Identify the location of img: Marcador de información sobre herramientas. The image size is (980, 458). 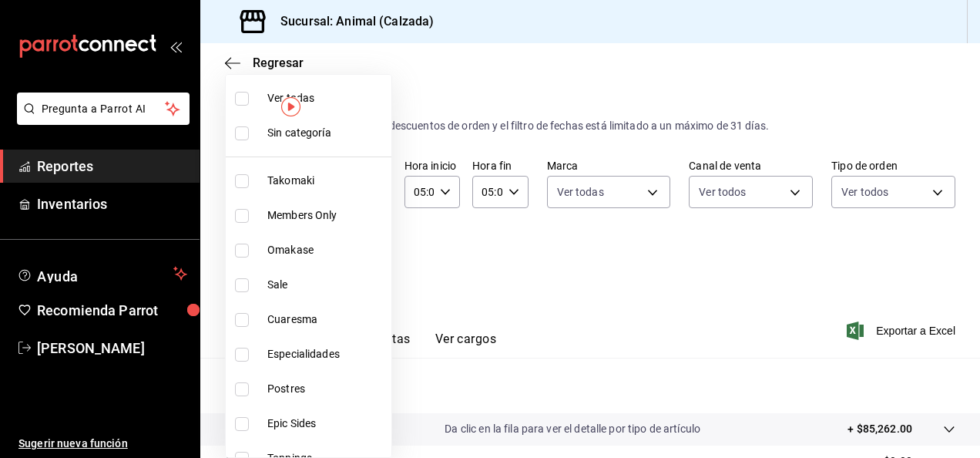
(290, 107).